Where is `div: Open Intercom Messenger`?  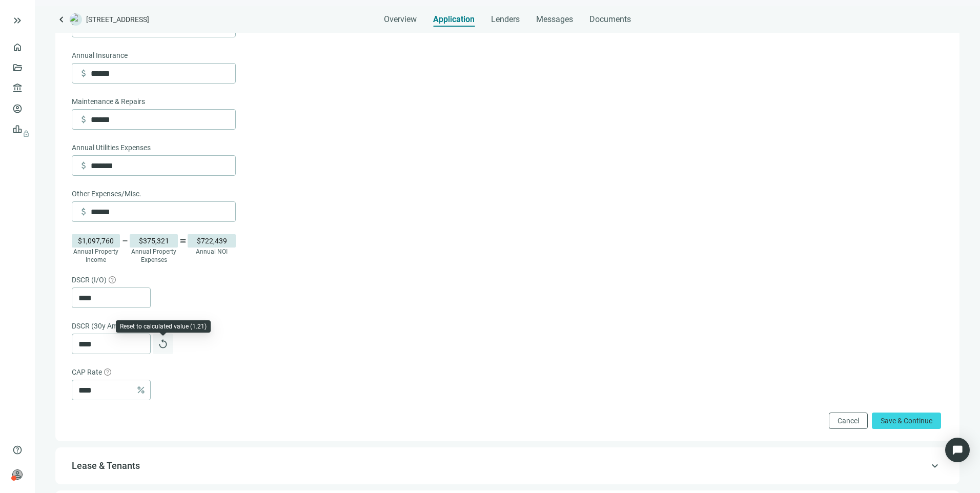 div: Open Intercom Messenger is located at coordinates (957, 450).